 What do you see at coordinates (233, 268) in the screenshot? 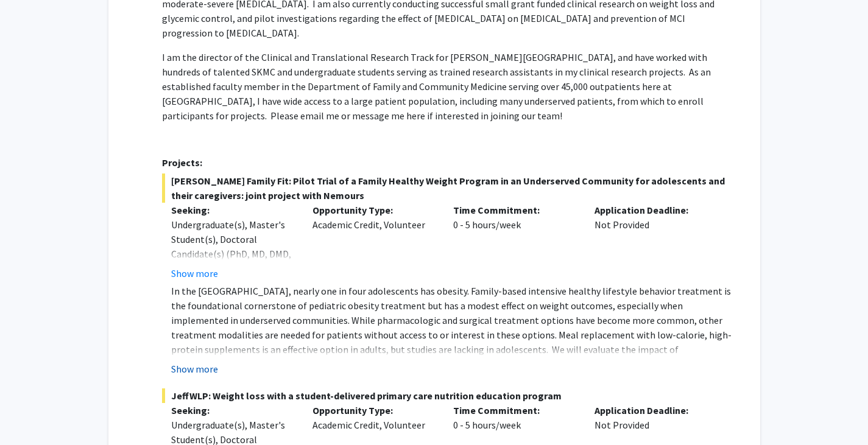
I see `div: Undergraduate(s), Master's Student(s), Doctoral Candidate(s) (PhD, MD, DMD, PharmD, etc.), Postdo...` at bounding box center [233, 268].